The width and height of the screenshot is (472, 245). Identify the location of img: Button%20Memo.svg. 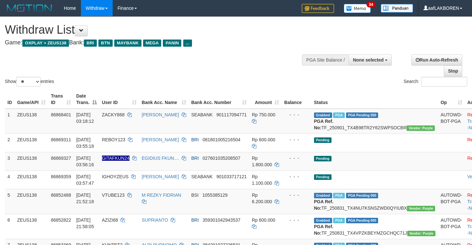
(357, 8).